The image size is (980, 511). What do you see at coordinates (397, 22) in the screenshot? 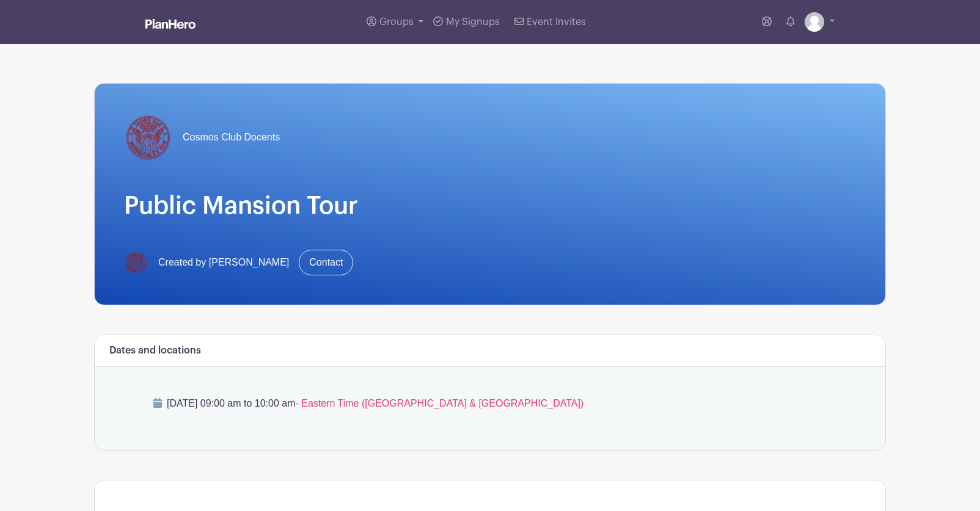
I see `span: Groups` at bounding box center [397, 22].